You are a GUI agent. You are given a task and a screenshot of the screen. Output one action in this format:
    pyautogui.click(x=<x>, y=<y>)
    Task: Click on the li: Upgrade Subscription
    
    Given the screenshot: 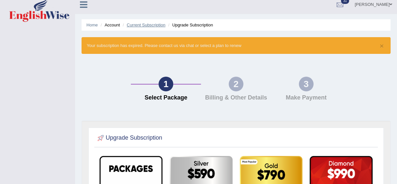 What is the action you would take?
    pyautogui.click(x=190, y=25)
    